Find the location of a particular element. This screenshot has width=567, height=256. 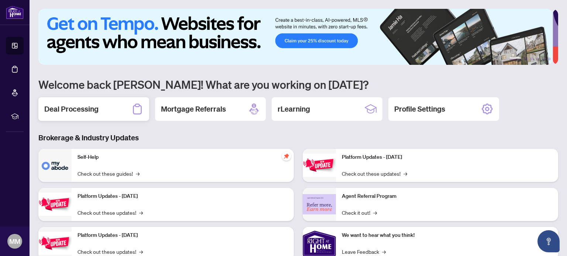

img: Agent Referral Program is located at coordinates (319, 204).